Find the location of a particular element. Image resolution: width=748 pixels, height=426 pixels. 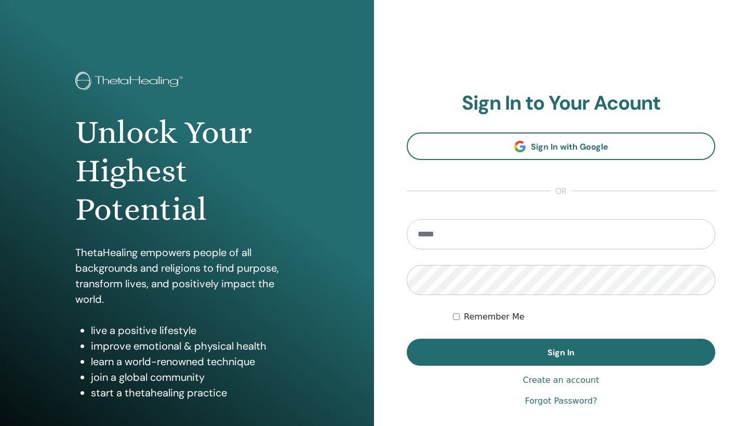

a: Sign In with Google is located at coordinates (561, 146).